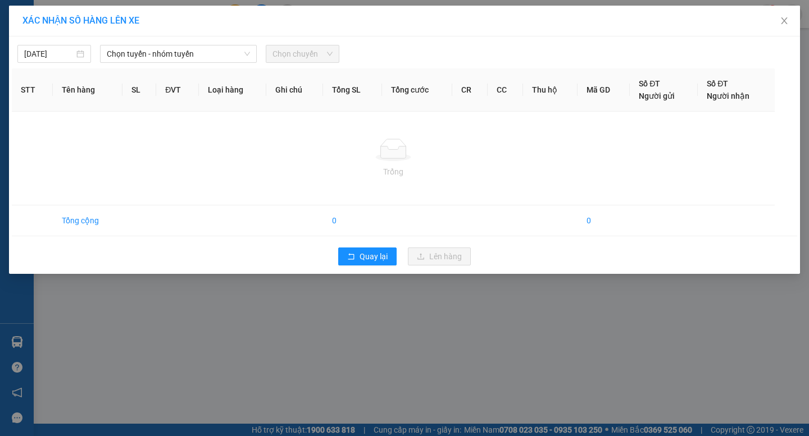  What do you see at coordinates (728, 96) in the screenshot?
I see `span: Người nhận` at bounding box center [728, 96].